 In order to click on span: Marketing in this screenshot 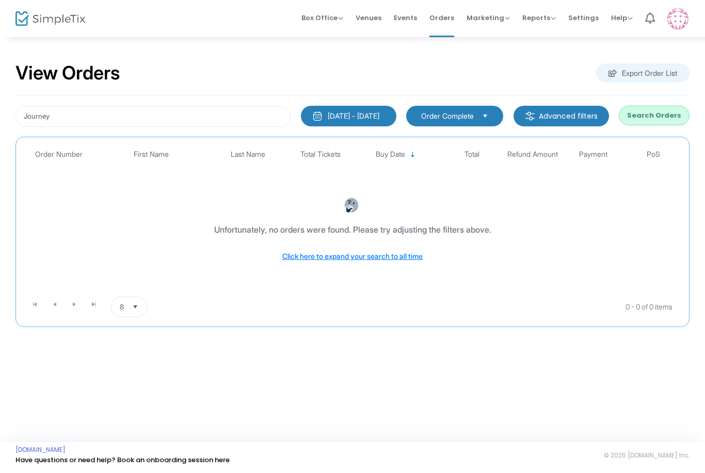, I will do `click(488, 18)`.